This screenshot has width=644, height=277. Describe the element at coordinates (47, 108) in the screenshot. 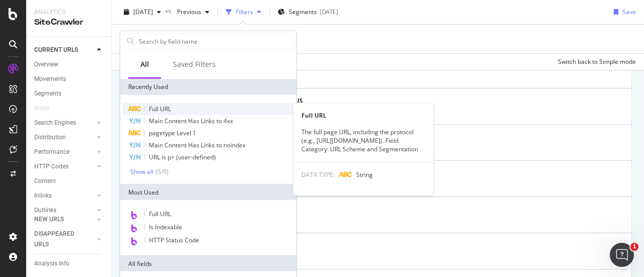

I see `a: Visits` at that location.